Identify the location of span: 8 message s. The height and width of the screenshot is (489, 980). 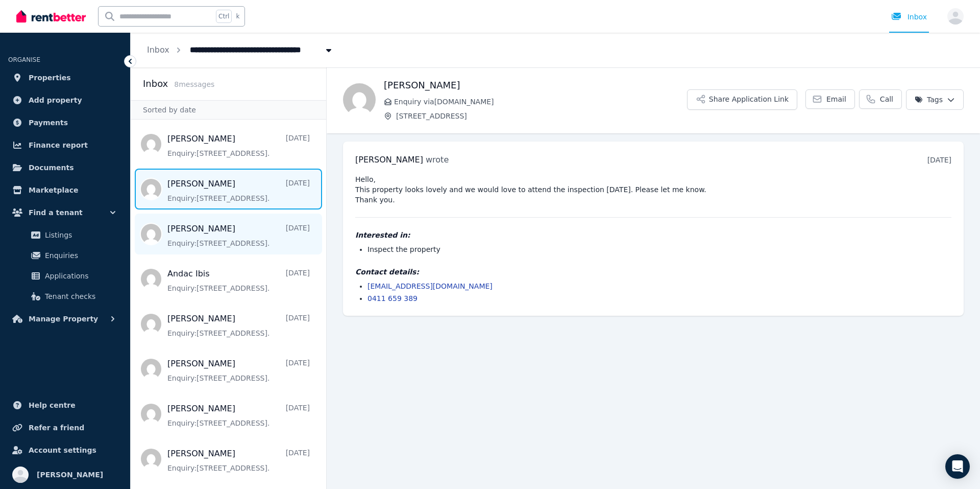
(194, 84).